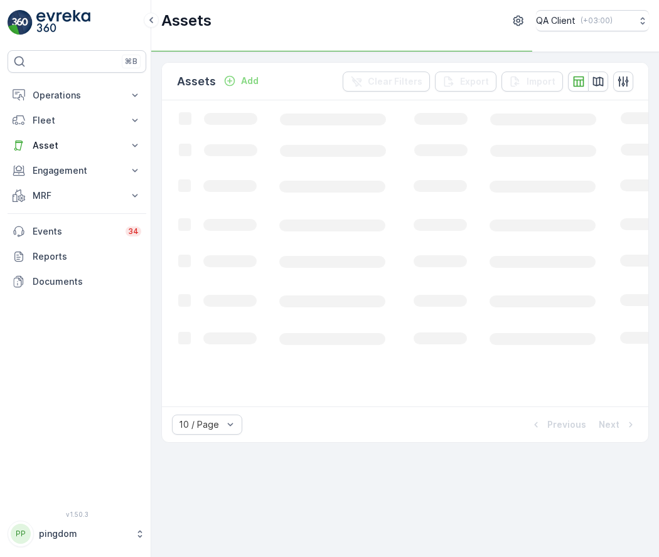 The image size is (659, 557). I want to click on p: MRF, so click(77, 196).